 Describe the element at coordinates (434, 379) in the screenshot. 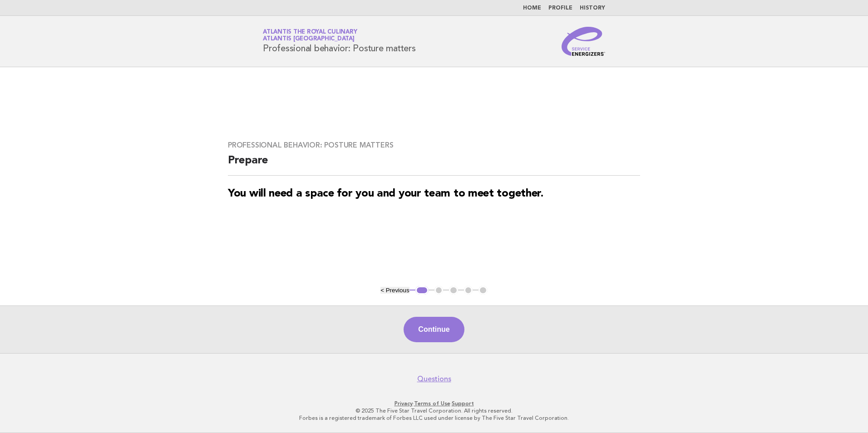

I see `a: Questions` at that location.